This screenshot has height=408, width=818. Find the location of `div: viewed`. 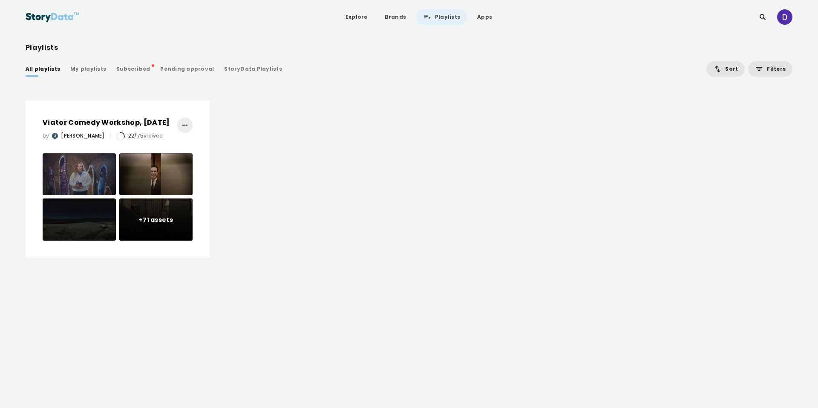

div: viewed is located at coordinates (103, 136).